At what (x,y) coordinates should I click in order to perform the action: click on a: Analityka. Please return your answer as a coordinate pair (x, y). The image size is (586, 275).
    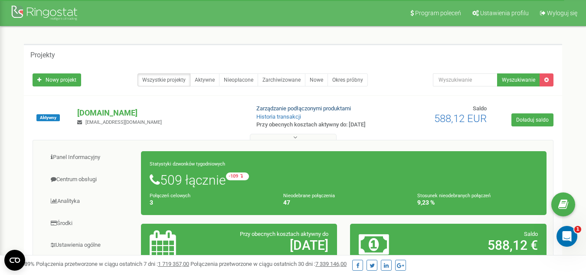
    Looking at the image, I should click on (90, 201).